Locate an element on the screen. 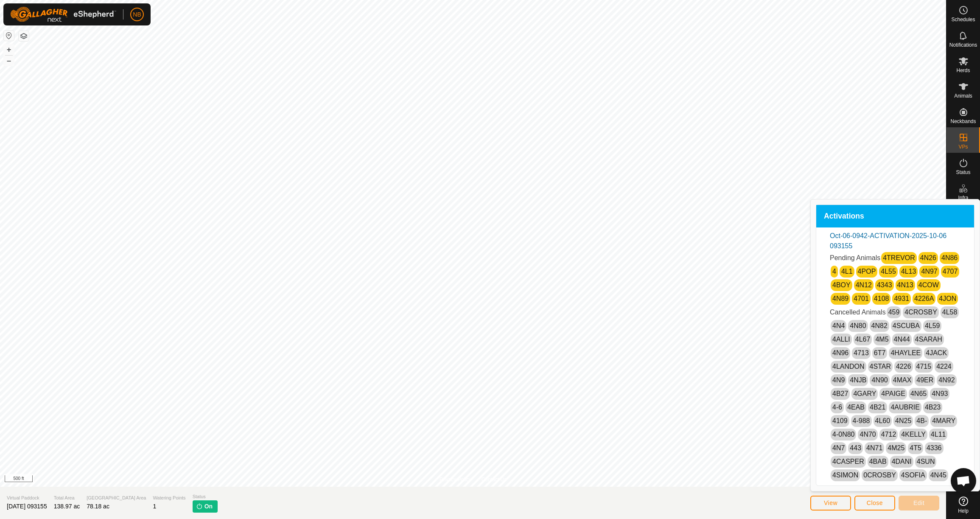 This screenshot has height=519, width=980. a: 4JACK is located at coordinates (936, 352).